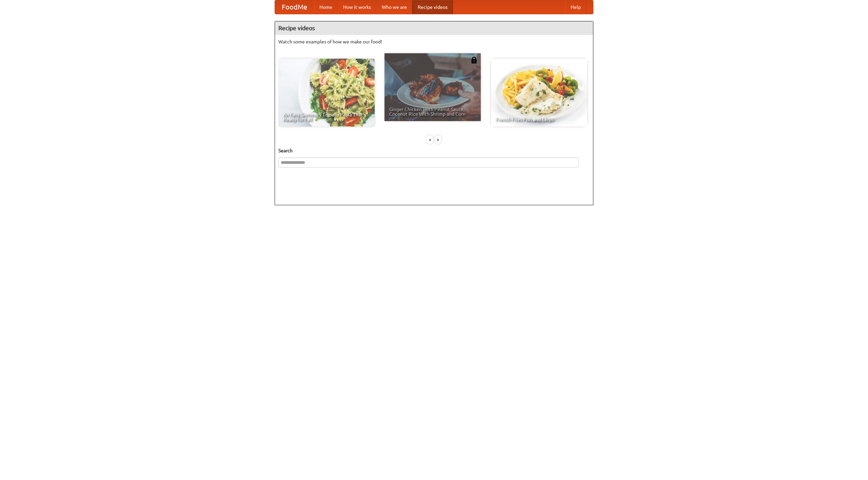 The width and height of the screenshot is (868, 480). Describe the element at coordinates (434, 28) in the screenshot. I see `h4: Recipe videos` at that location.